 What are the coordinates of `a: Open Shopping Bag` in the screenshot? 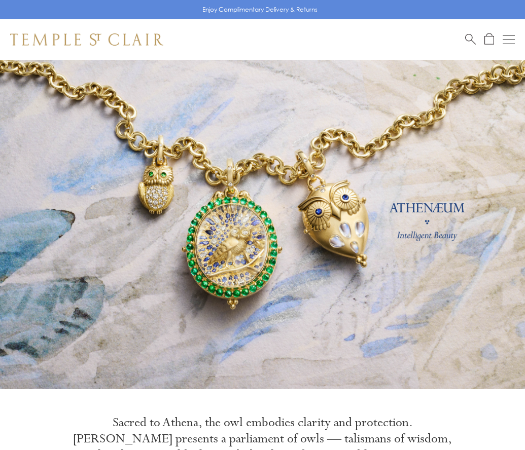 It's located at (489, 39).